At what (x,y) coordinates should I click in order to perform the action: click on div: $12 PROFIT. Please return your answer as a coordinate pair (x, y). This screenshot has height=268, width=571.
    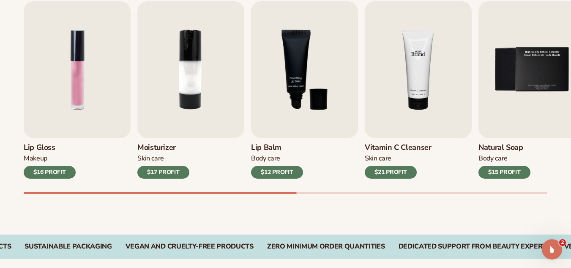
    Looking at the image, I should click on (277, 172).